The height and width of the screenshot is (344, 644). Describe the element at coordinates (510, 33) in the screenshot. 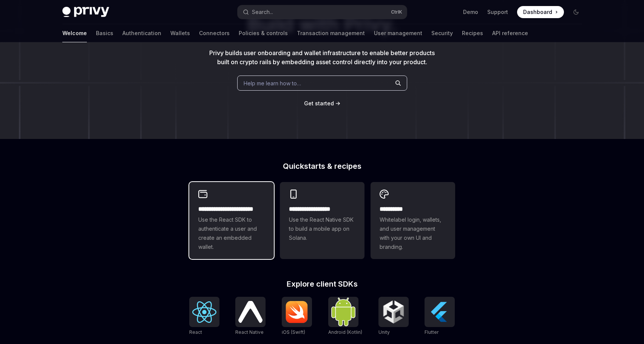

I see `a: API reference` at that location.